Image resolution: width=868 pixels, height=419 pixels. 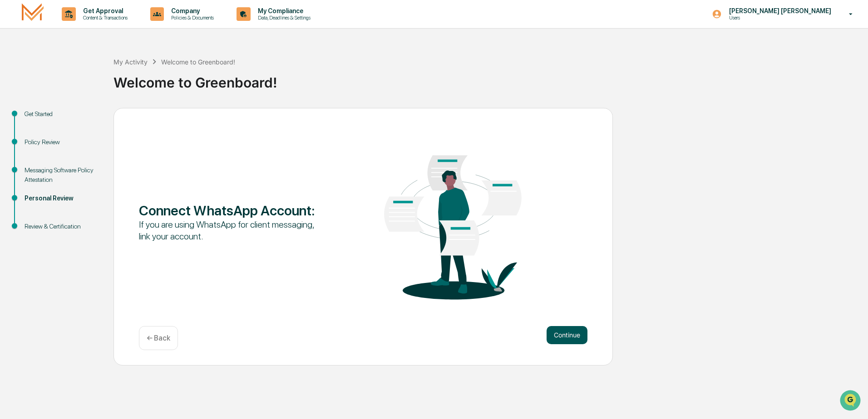 What do you see at coordinates (33, 136) in the screenshot?
I see `a: 🔎Data Lookup` at bounding box center [33, 136].